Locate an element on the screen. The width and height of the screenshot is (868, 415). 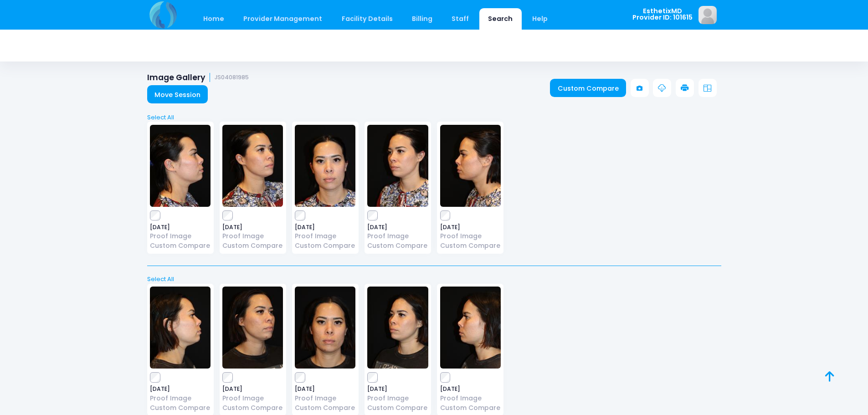
a: Home is located at coordinates (213, 18).